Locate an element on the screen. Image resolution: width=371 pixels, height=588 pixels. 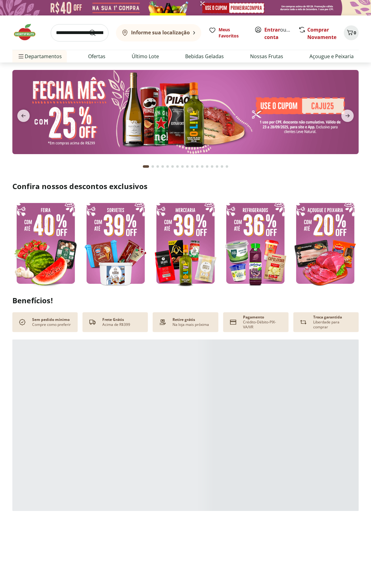
img: Hortifruti is located at coordinates (28, 32).